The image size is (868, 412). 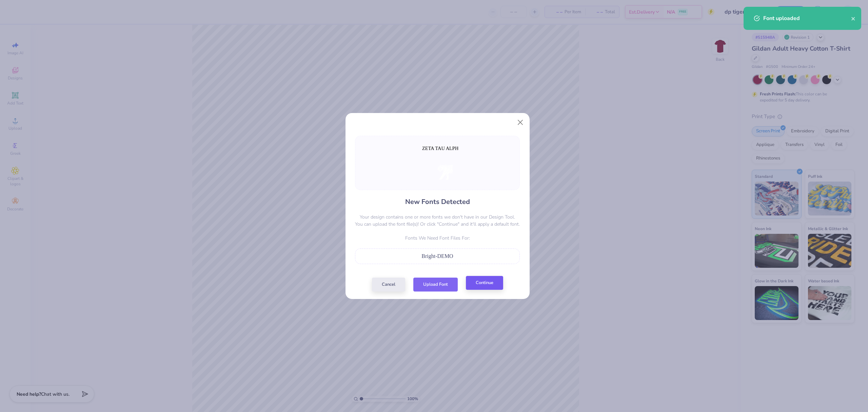 I want to click on button: Continue, so click(x=484, y=283).